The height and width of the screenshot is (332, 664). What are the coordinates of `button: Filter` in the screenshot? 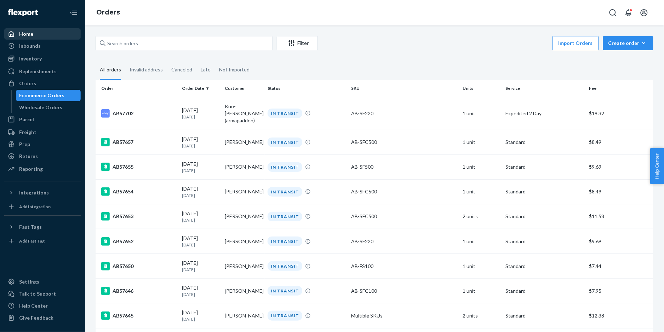 It's located at (297, 43).